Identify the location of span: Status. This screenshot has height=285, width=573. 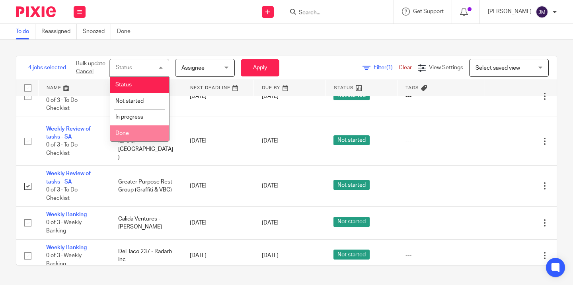
(123, 85).